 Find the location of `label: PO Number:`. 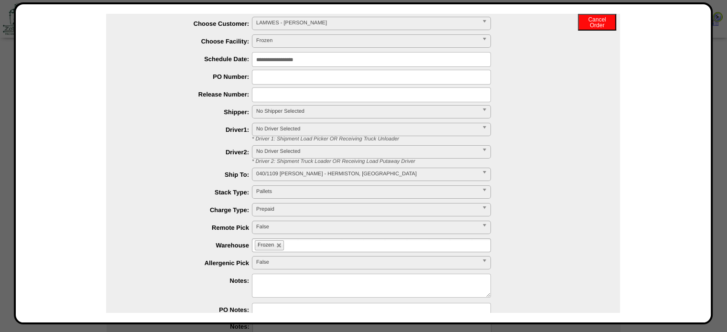

label: PO Number: is located at coordinates (188, 76).